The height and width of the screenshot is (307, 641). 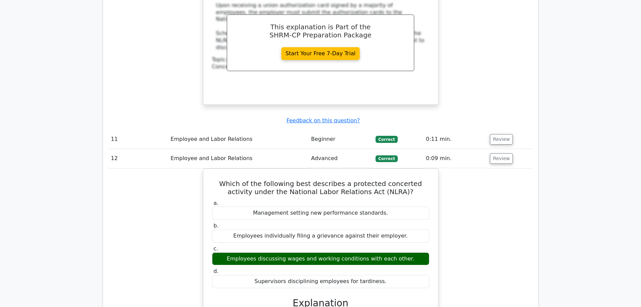 I want to click on span: d., so click(x=216, y=271).